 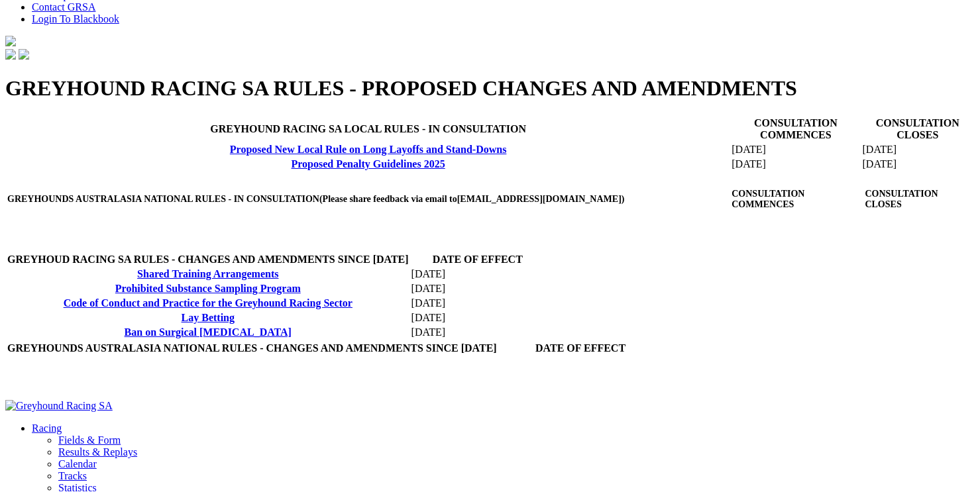 What do you see at coordinates (368, 149) in the screenshot?
I see `a: Proposed New Local Rule on Long Layoffs and Stand-Downs` at bounding box center [368, 149].